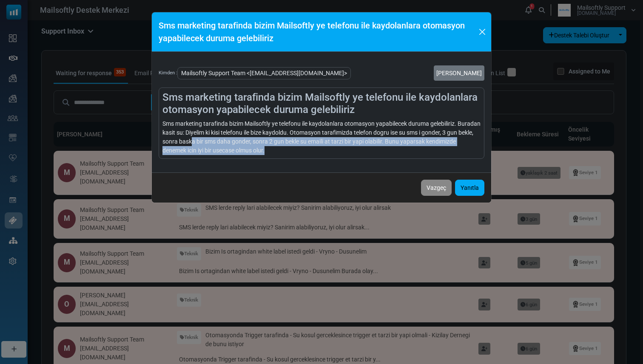  I want to click on span: Kimden :, so click(168, 73).